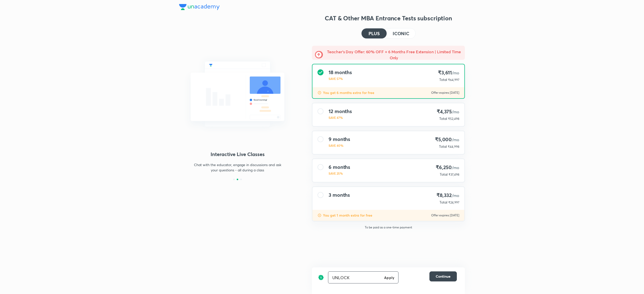  I want to click on span: Continue, so click(443, 277).